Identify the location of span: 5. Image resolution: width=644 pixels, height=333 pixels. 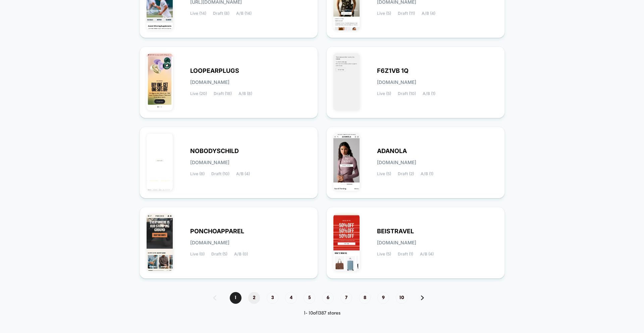
(309, 297).